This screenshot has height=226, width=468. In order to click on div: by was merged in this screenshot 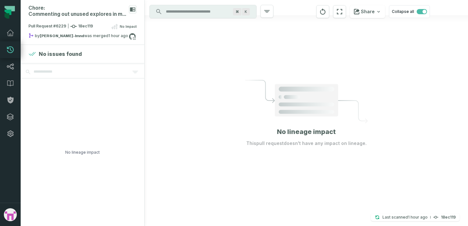, I will do `click(78, 37)`.